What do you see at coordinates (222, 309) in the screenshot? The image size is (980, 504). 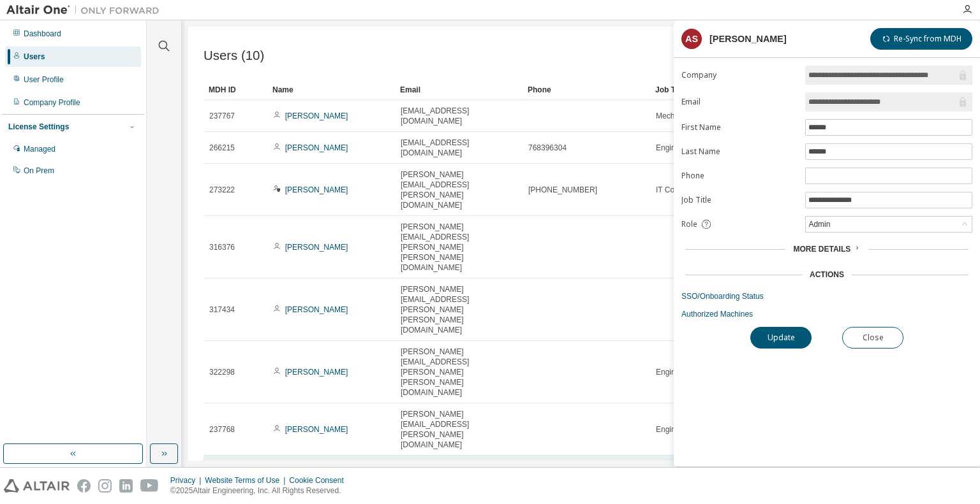 I see `span: 317434` at bounding box center [222, 309].